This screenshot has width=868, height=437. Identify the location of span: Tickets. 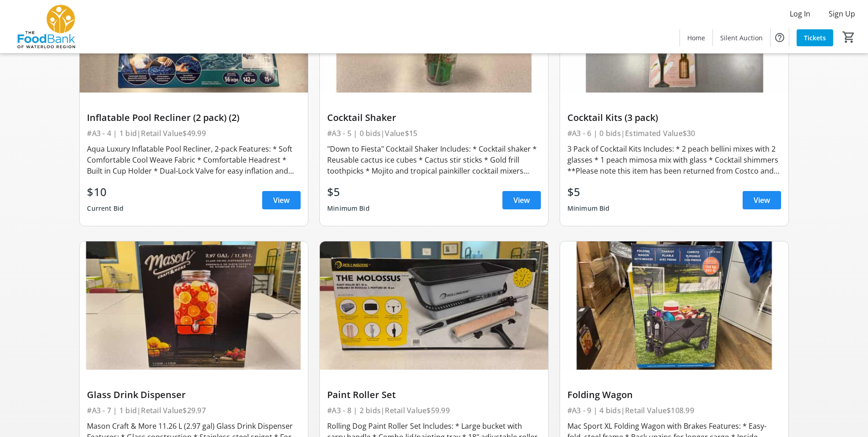
(815, 38).